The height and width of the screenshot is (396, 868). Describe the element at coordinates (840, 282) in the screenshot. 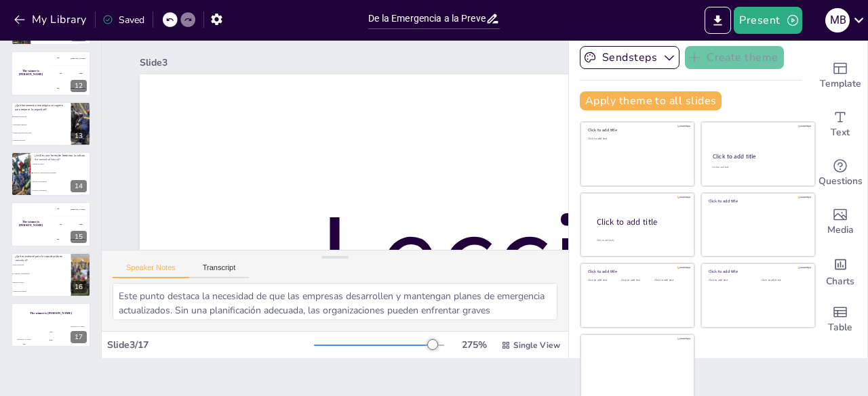

I see `span: Charts` at that location.